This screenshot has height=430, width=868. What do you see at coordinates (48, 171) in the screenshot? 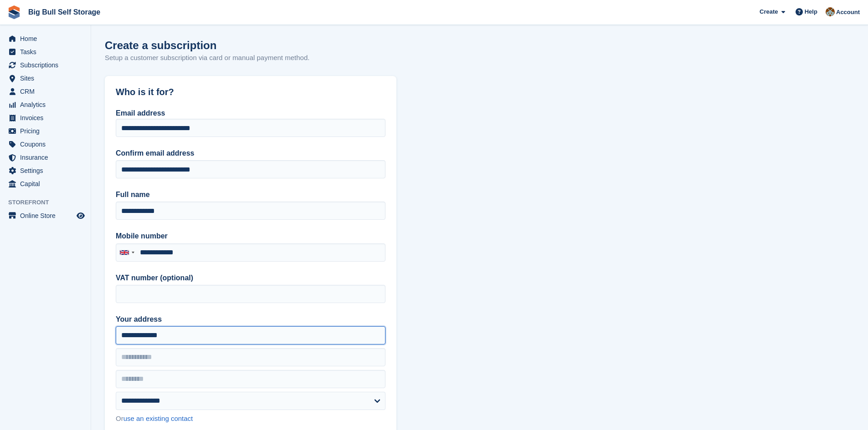
I see `span: Settings` at bounding box center [48, 171].